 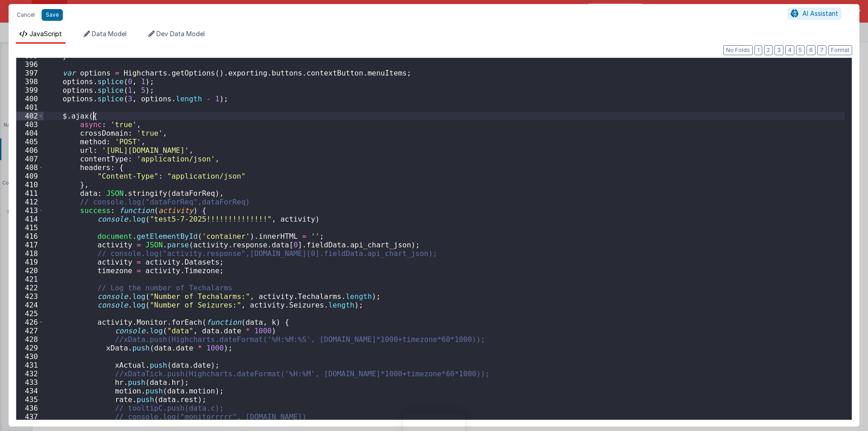 I want to click on div: 432, so click(x=30, y=373).